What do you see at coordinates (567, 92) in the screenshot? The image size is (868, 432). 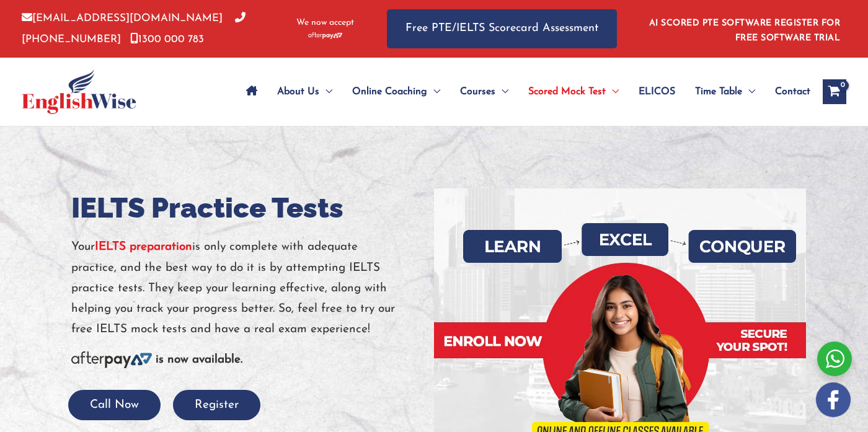 I see `span: Scored Mock Test` at bounding box center [567, 92].